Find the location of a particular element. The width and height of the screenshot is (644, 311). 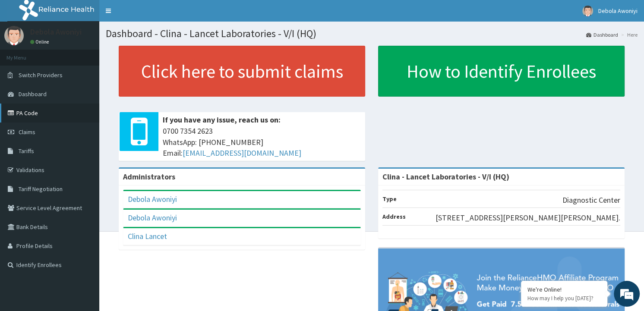

strong: Clina - Lancet Laboratories - V/I (HQ) is located at coordinates (447, 176).